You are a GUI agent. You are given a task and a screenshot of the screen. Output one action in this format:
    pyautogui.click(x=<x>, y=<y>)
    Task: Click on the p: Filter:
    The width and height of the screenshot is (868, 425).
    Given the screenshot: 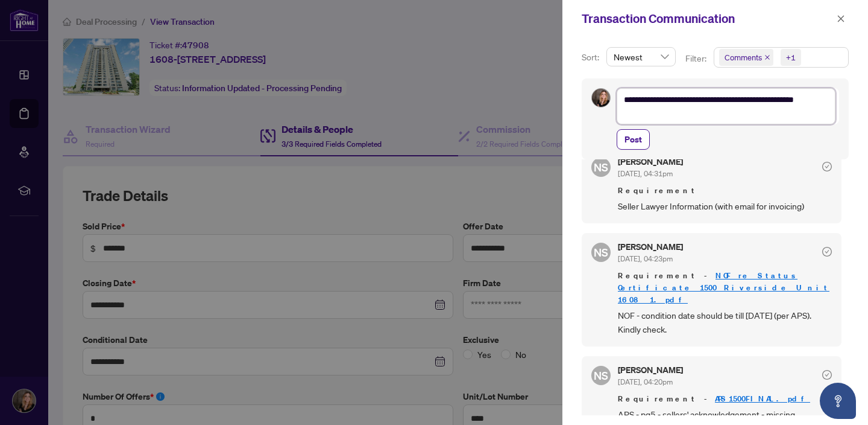 What is the action you would take?
    pyautogui.click(x=697, y=59)
    